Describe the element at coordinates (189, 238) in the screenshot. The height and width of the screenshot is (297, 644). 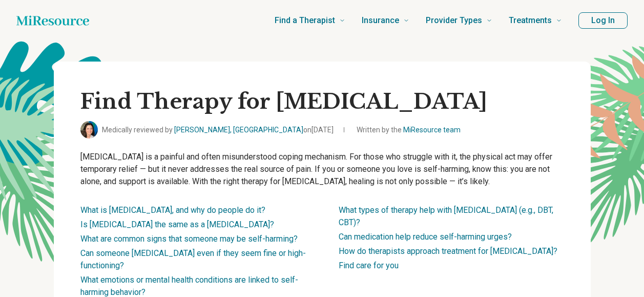
I see `a: What are common signs that someone may be self-harming?` at that location.